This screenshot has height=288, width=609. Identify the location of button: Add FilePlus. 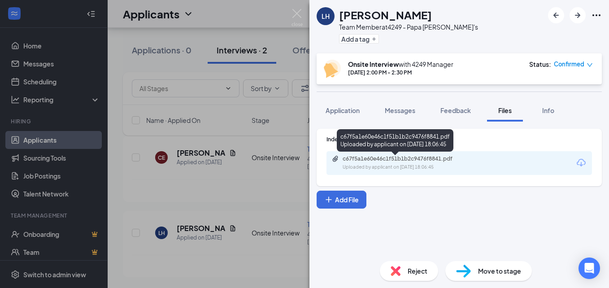
(342, 200).